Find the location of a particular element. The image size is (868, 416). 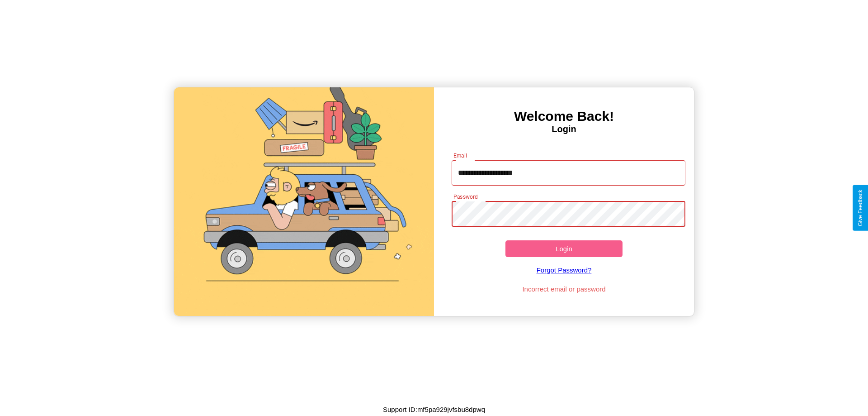

label: Password is located at coordinates (465, 196).